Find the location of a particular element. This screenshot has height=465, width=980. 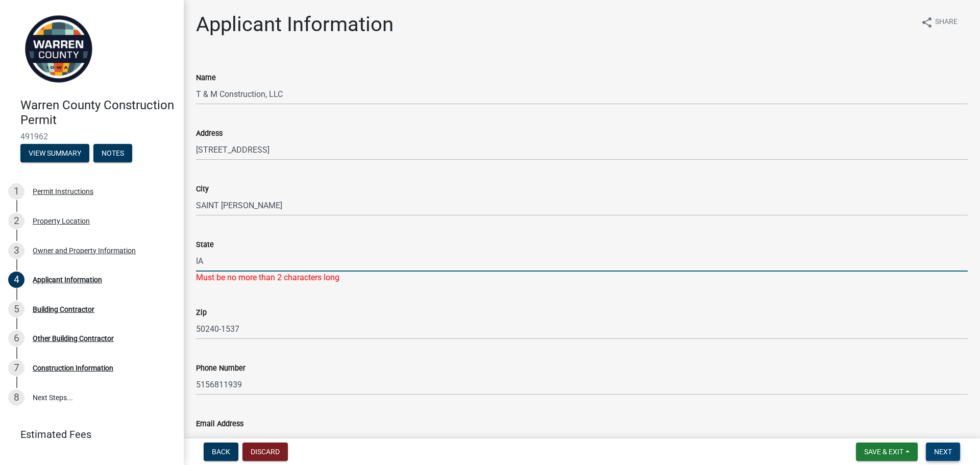

button: Next is located at coordinates (943, 452).